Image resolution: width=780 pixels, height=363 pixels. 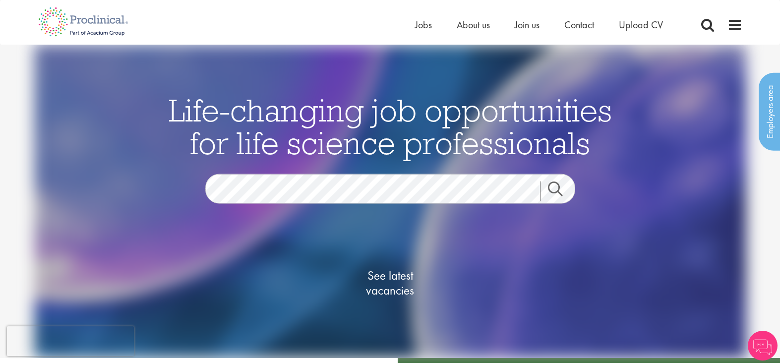 What do you see at coordinates (473, 25) in the screenshot?
I see `a: About us` at bounding box center [473, 25].